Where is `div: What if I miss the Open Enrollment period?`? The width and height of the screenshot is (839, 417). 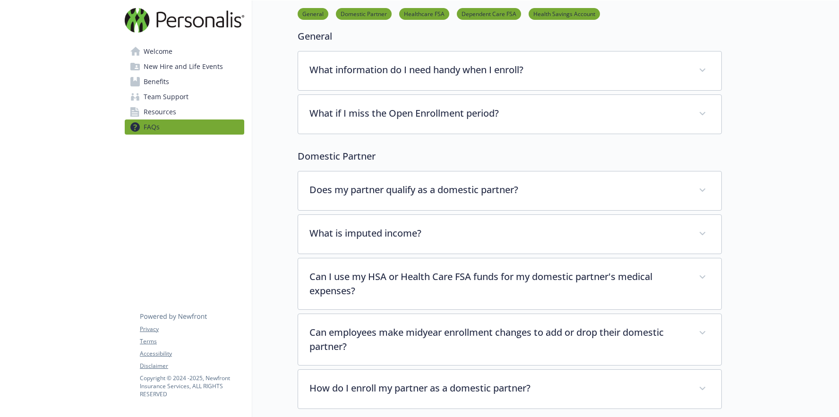 div: What if I miss the Open Enrollment period? is located at coordinates (510, 114).